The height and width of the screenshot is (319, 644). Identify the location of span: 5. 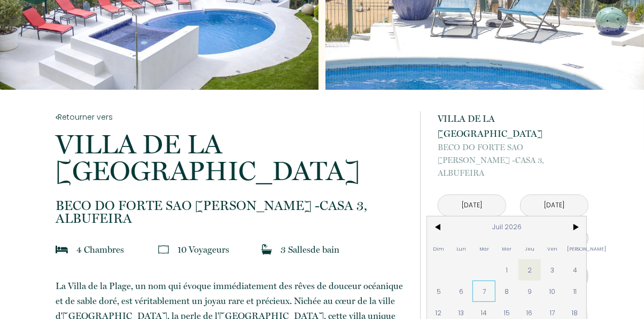
(439, 291).